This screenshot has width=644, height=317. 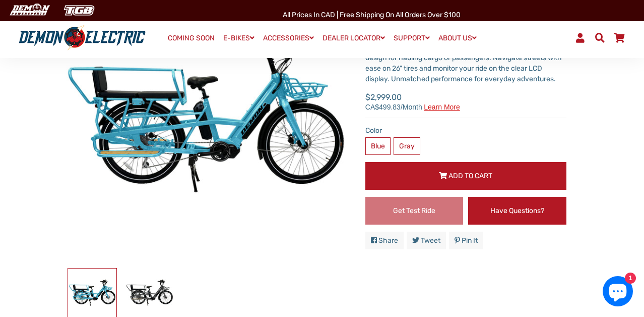 I want to click on a: Have Questions?, so click(x=517, y=210).